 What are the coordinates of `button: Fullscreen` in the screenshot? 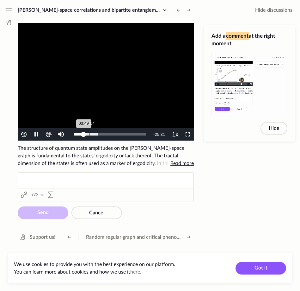 It's located at (188, 134).